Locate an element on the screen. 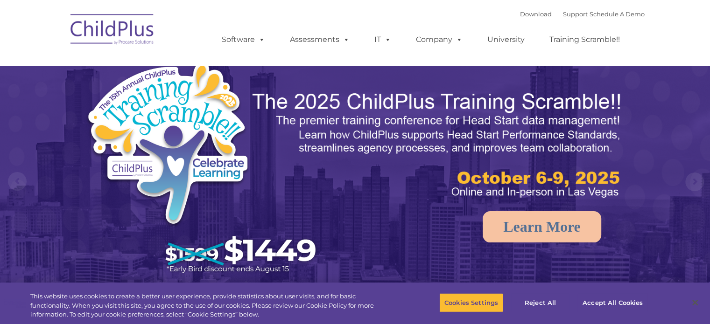  span: Phone number is located at coordinates (149, 103).